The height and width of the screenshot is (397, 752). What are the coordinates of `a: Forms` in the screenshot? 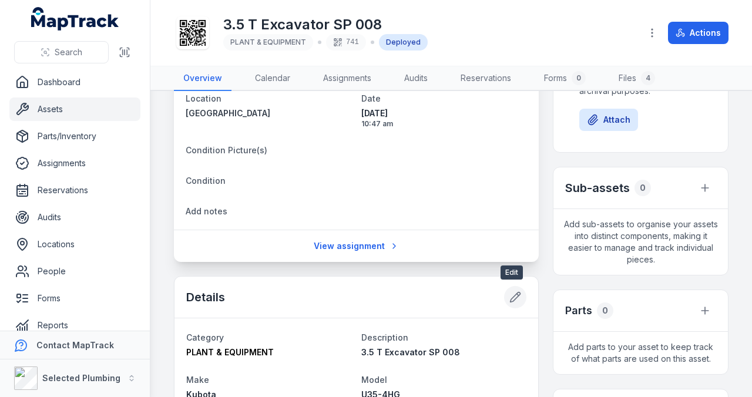 It's located at (75, 299).